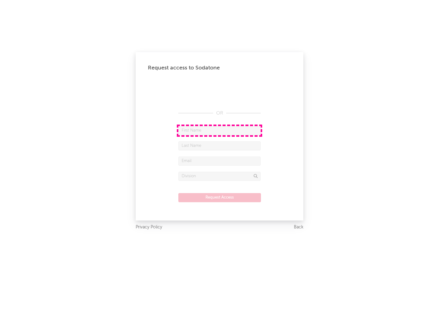 This screenshot has height=335, width=439. I want to click on input: Last Name, so click(220, 146).